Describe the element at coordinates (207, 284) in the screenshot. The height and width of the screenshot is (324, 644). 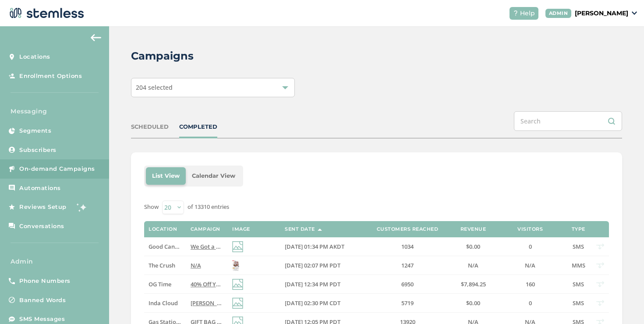
I see `label: 40% Off Your Favorite Brands Today at OG Time...Click The Link to Learn More!... Reply END to cancel` at that location.